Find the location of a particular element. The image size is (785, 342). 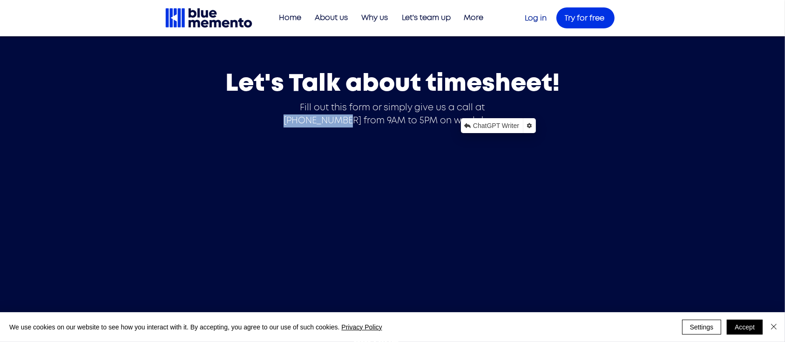

button: Settings is located at coordinates (702, 327).